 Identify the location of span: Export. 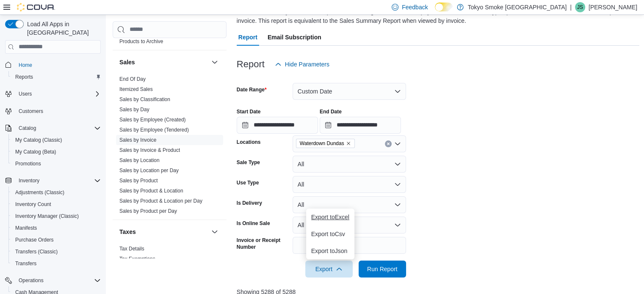
(329, 269).